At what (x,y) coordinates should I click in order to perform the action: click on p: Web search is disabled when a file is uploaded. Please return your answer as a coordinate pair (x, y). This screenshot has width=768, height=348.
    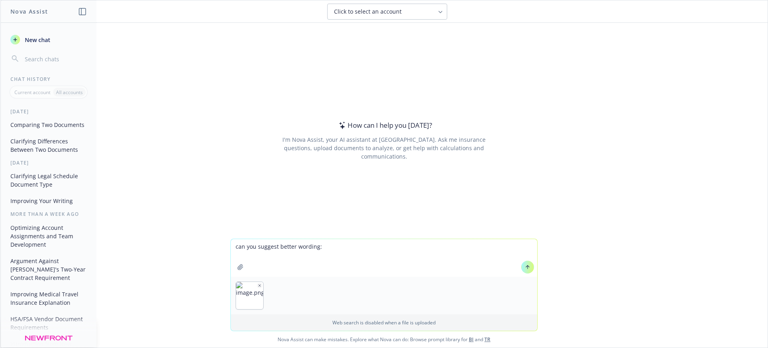
    Looking at the image, I should click on (384, 322).